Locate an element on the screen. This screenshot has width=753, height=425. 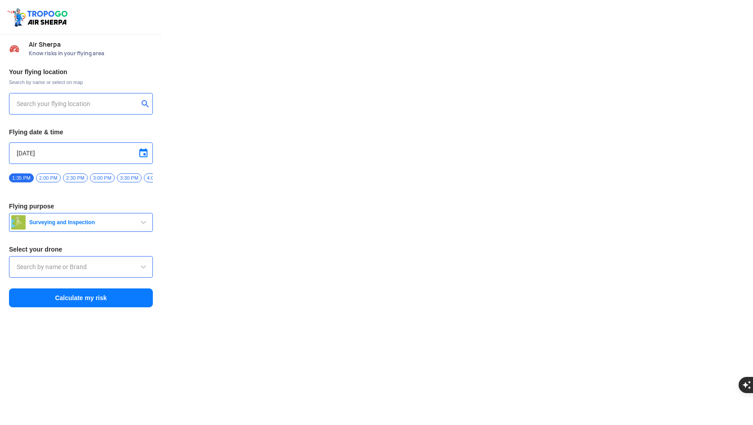
h3: Select your drone is located at coordinates (81, 250).